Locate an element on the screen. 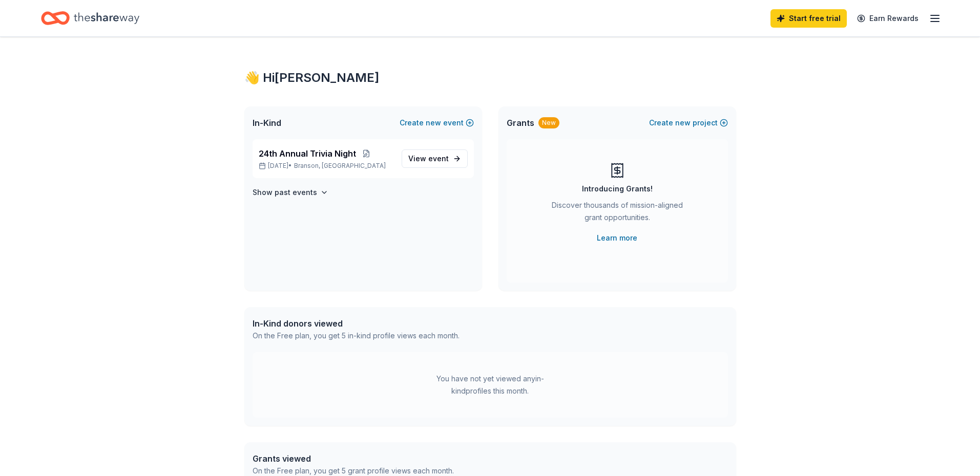 Image resolution: width=980 pixels, height=476 pixels. span: In-Kind is located at coordinates (267, 123).